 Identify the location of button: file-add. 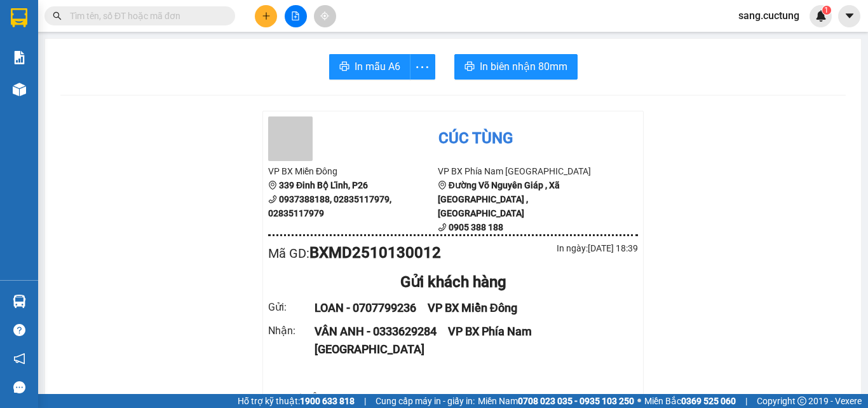
(295, 16).